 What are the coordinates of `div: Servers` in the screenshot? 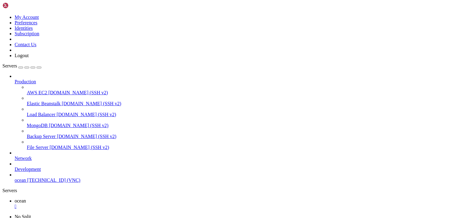 It's located at (231, 191).